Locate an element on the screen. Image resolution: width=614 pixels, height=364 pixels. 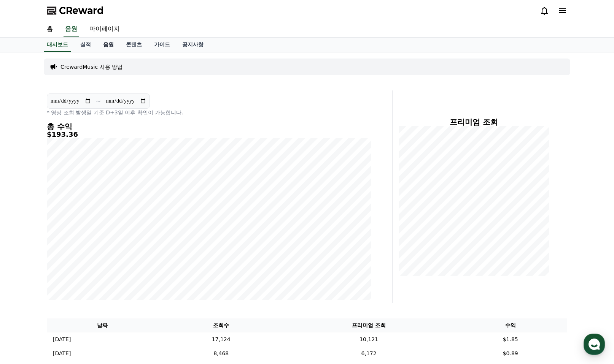
th: 수익 is located at coordinates (511, 326).